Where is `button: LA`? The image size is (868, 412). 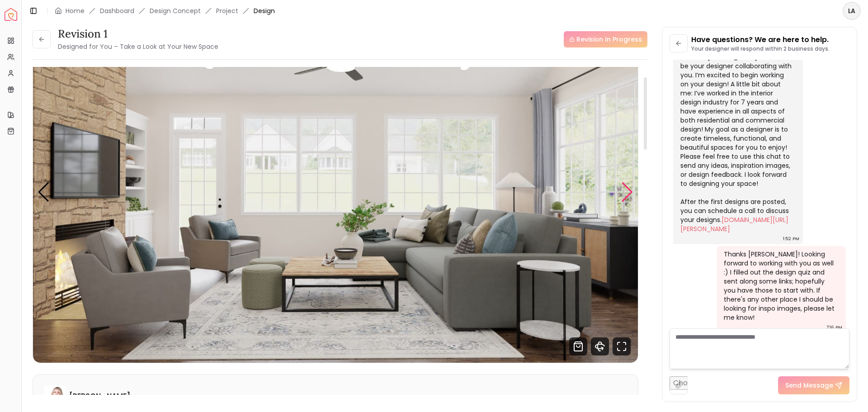
button: LA is located at coordinates (852, 11).